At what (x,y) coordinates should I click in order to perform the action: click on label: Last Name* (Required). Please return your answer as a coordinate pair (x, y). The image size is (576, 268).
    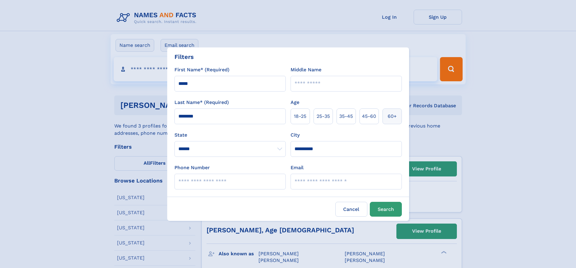
    Looking at the image, I should click on (202, 102).